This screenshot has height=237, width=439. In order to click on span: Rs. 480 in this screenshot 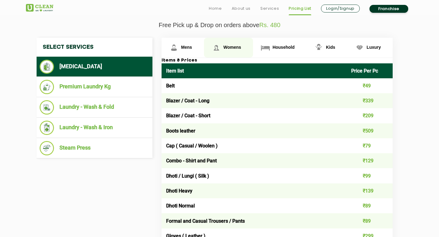, I will do `click(270, 25)`.